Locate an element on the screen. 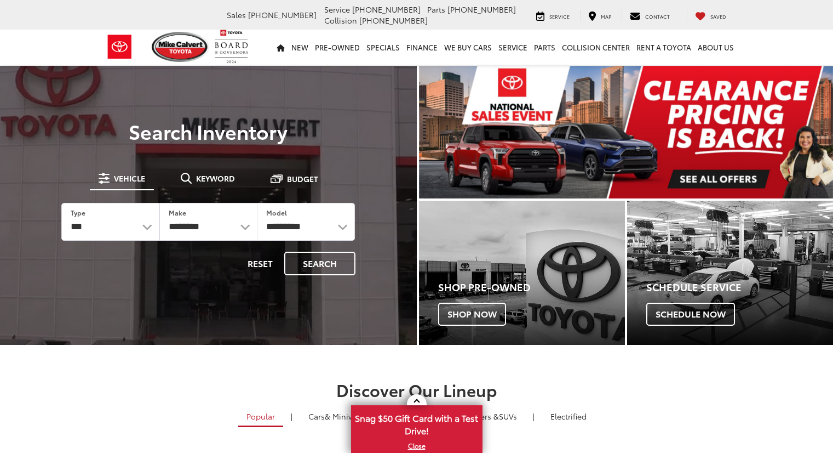 The width and height of the screenshot is (833, 453). a: Finance is located at coordinates (422, 47).